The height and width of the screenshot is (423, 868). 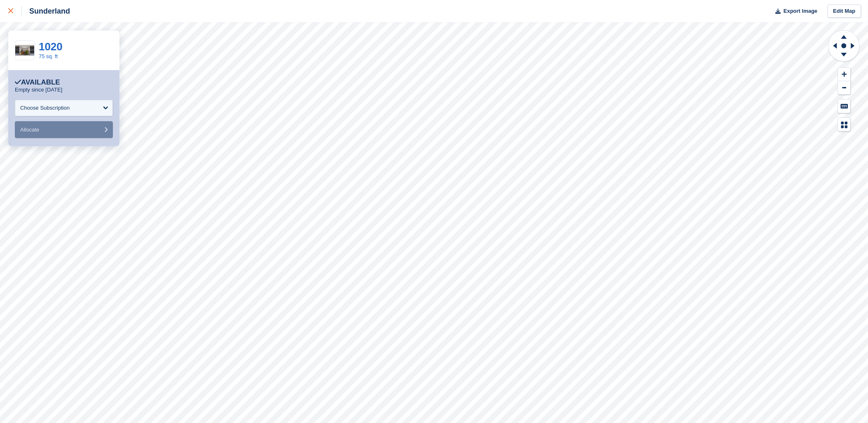 I want to click on span: Export Image, so click(x=800, y=11).